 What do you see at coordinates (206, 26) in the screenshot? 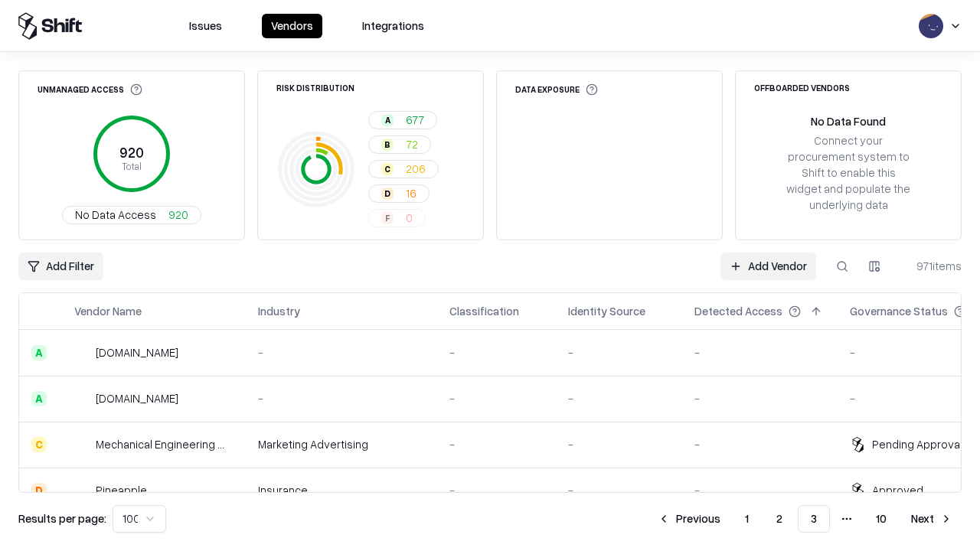
I see `button: Issues` at bounding box center [206, 26].